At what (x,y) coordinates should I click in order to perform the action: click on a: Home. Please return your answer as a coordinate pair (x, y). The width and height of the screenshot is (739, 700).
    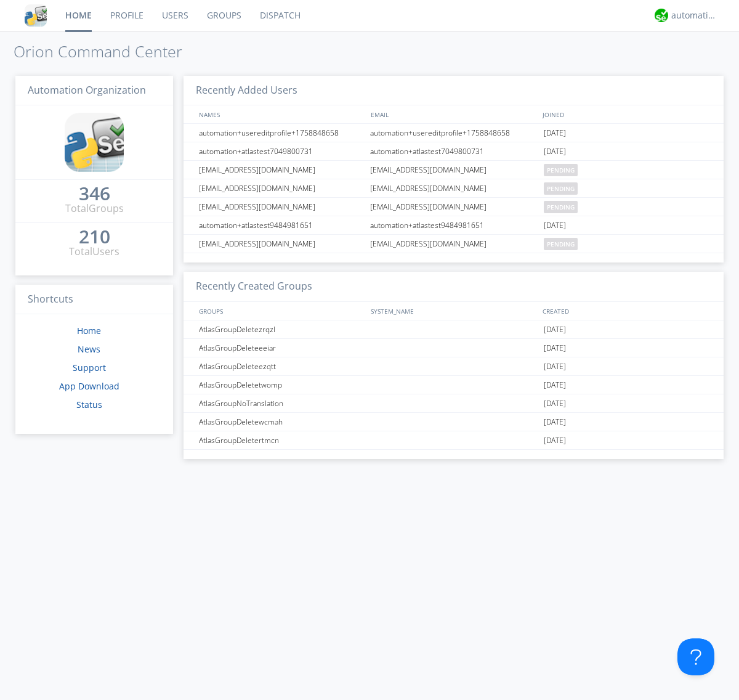
    Looking at the image, I should click on (88, 330).